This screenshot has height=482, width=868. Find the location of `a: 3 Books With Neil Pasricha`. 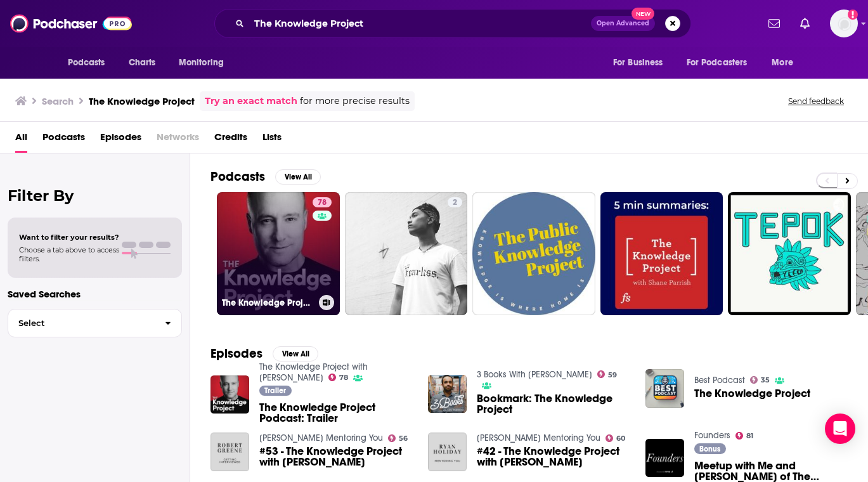

a: 3 Books With Neil Pasricha is located at coordinates (535, 374).